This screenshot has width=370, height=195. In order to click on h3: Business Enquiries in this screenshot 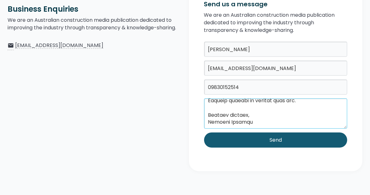, I will do `click(95, 9)`.